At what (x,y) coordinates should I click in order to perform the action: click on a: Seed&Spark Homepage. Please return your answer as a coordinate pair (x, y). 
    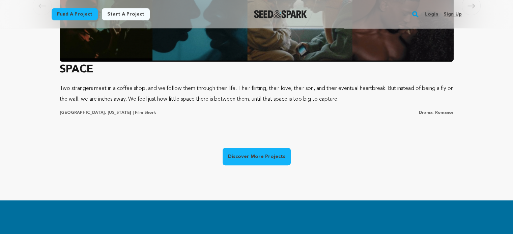
    Looking at the image, I should click on (280, 14).